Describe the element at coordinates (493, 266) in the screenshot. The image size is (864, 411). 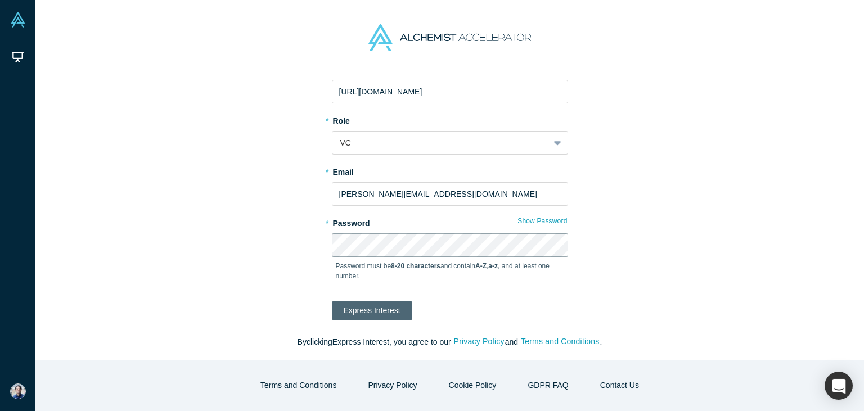
I see `strong: a-z` at that location.